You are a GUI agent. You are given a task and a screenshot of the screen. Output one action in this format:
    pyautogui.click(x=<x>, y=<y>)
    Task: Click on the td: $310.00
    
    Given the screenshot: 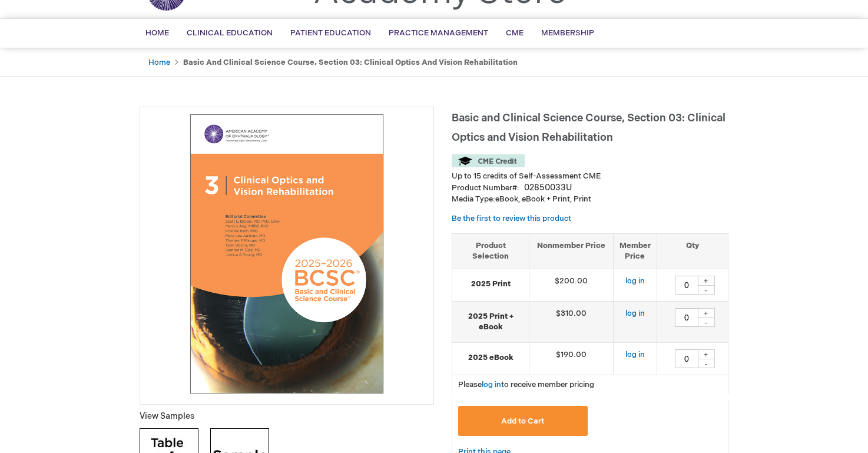 What is the action you would take?
    pyautogui.click(x=571, y=321)
    